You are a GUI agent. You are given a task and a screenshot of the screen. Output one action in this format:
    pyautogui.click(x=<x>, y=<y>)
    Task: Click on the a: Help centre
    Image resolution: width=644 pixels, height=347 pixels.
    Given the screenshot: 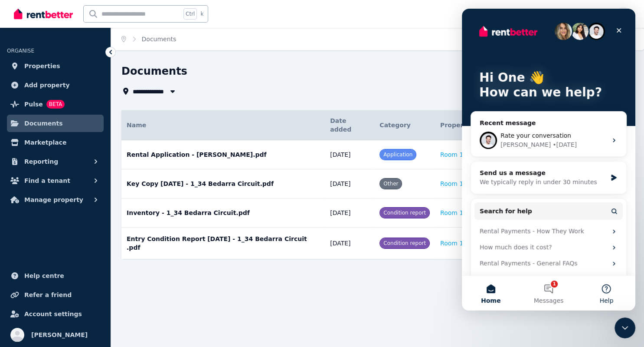 What is the action you would take?
    pyautogui.click(x=55, y=276)
    